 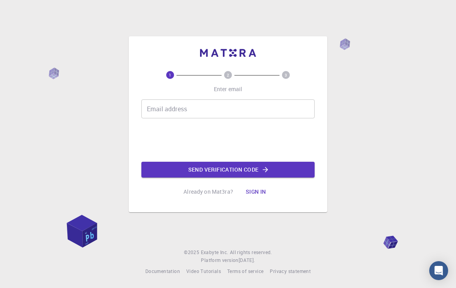 What do you see at coordinates (208, 191) in the screenshot?
I see `p: Already on Mat3ra?` at bounding box center [208, 191].